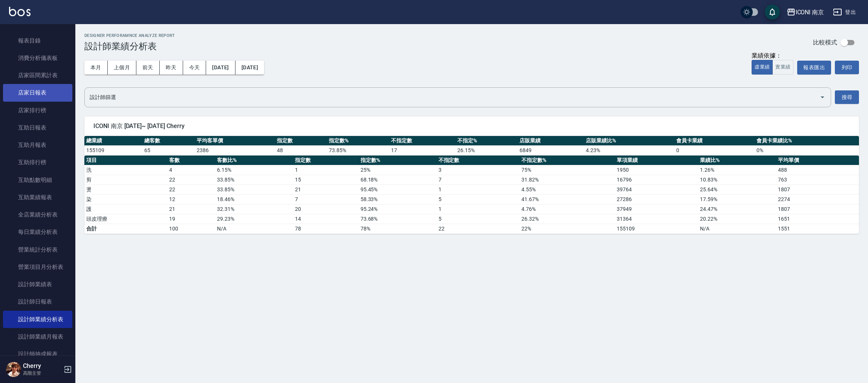 The height and width of the screenshot is (383, 868). What do you see at coordinates (737, 219) in the screenshot?
I see `td: 20.22 %` at bounding box center [737, 219].